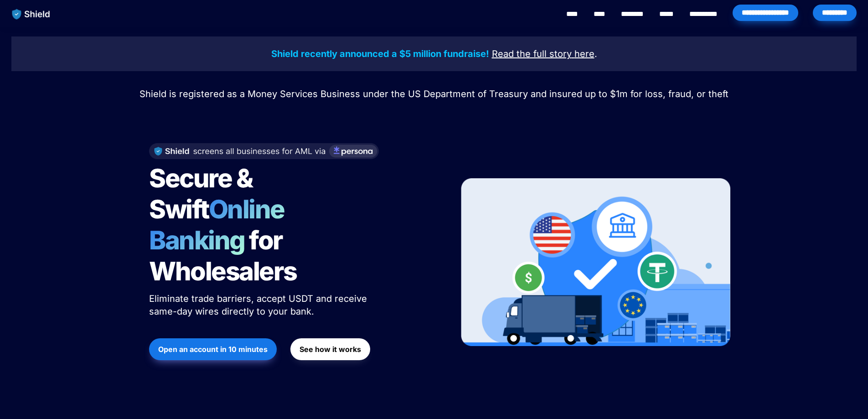 Image resolution: width=868 pixels, height=419 pixels. What do you see at coordinates (380, 54) in the screenshot?
I see `strong: Shield recently announced a $5 million fundraise!` at bounding box center [380, 54].